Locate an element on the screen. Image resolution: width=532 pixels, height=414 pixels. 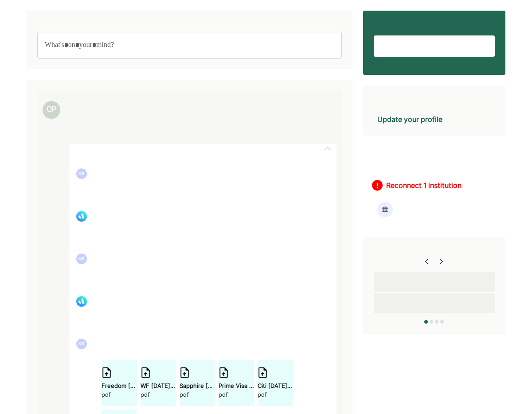
div: Rich Text Editor. Editing area: main is located at coordinates (189, 45).